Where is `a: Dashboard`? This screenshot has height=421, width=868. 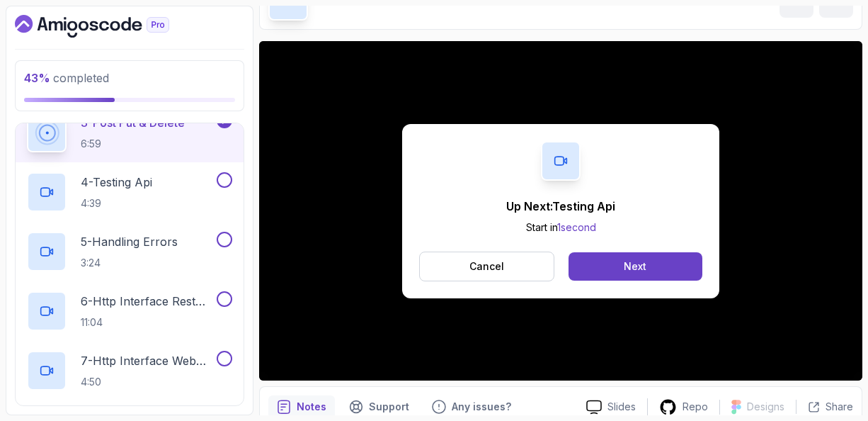
a: Dashboard is located at coordinates (108, 26).